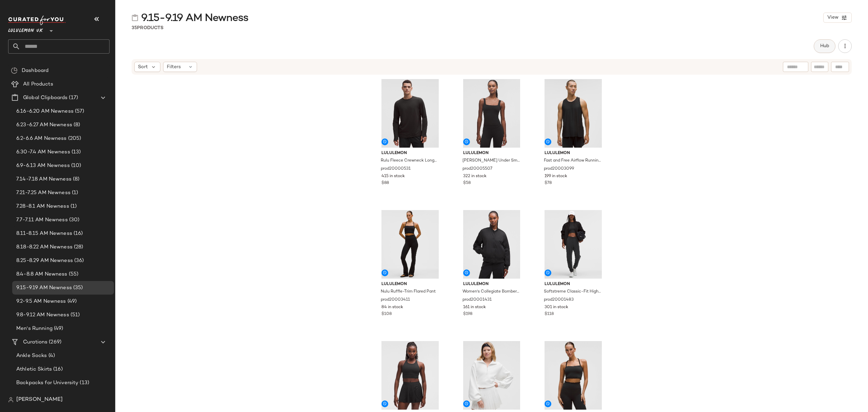 The width and height of the screenshot is (868, 412). What do you see at coordinates (43, 315) in the screenshot?
I see `span: 9.8-9.12 AM Newness` at bounding box center [43, 315].